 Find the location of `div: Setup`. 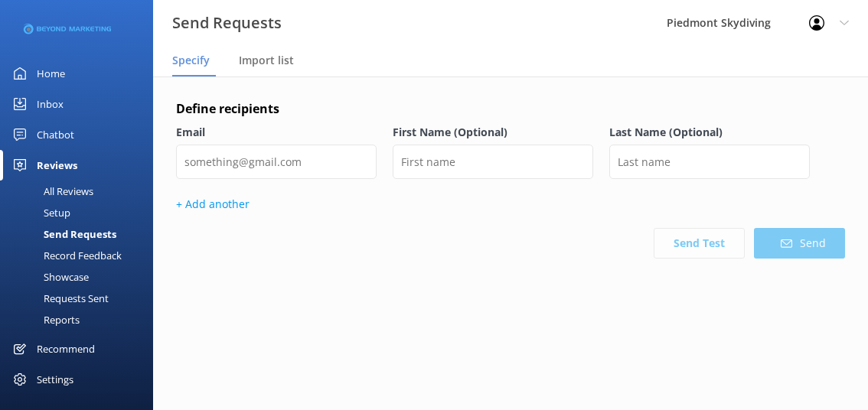

div: Setup is located at coordinates (40, 213).